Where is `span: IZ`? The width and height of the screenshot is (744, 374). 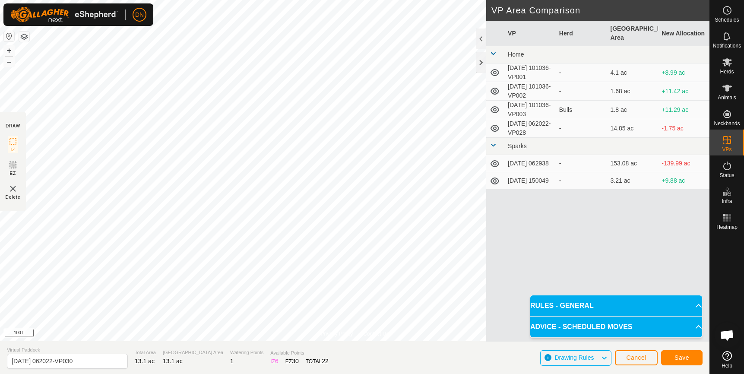 span: IZ is located at coordinates (13, 149).